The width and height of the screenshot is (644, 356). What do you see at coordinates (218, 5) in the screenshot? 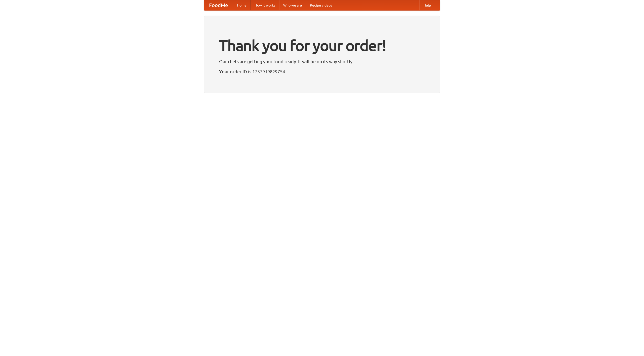
I see `a: FoodMe` at bounding box center [218, 5].